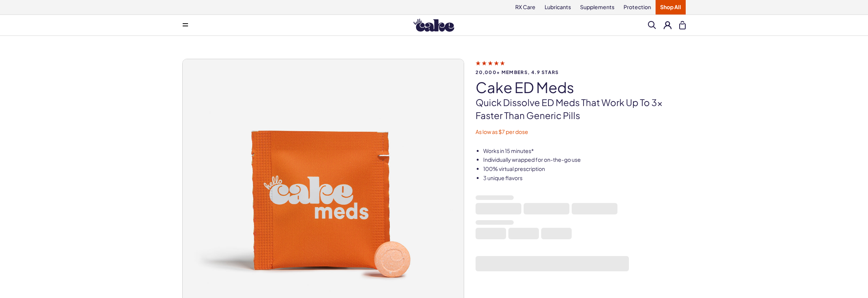 Image resolution: width=868 pixels, height=298 pixels. Describe the element at coordinates (584, 160) in the screenshot. I see `li: Individually wrapped for on-the-go use` at that location.